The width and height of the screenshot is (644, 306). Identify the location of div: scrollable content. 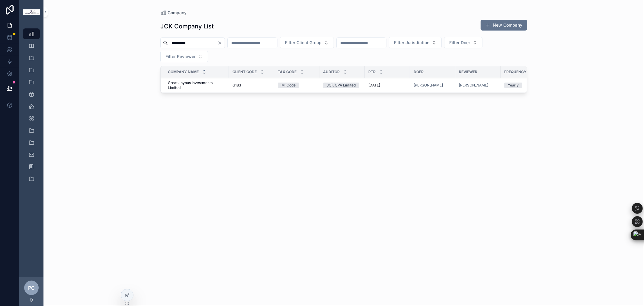
(31, 108).